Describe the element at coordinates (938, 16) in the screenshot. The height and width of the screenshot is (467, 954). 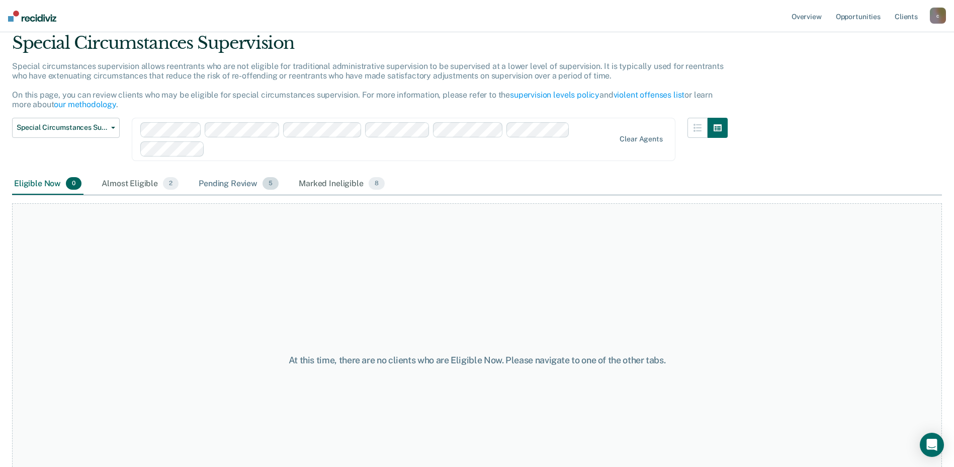
I see `button: c` at that location.